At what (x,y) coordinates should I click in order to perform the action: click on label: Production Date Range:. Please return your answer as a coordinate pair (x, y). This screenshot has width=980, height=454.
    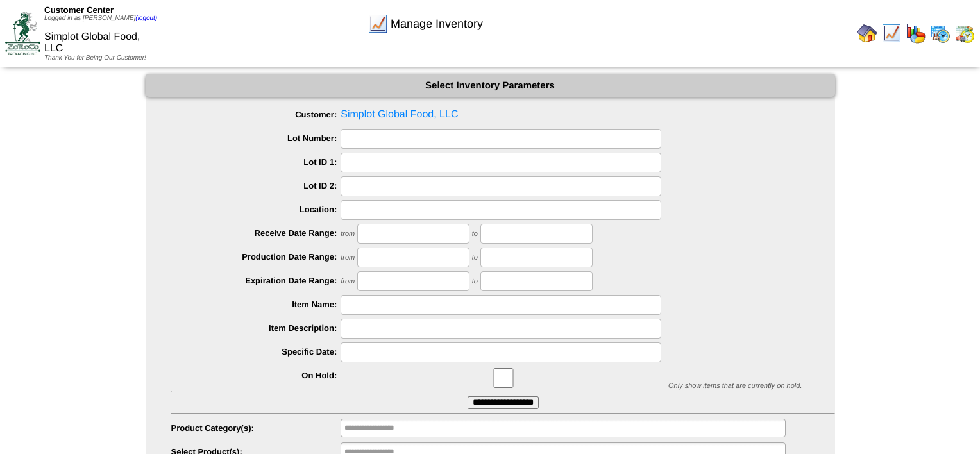
    Looking at the image, I should click on (256, 257).